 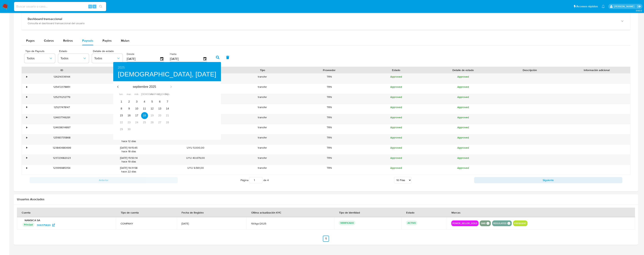 What do you see at coordinates (160, 109) in the screenshot?
I see `button: 13` at bounding box center [160, 109].